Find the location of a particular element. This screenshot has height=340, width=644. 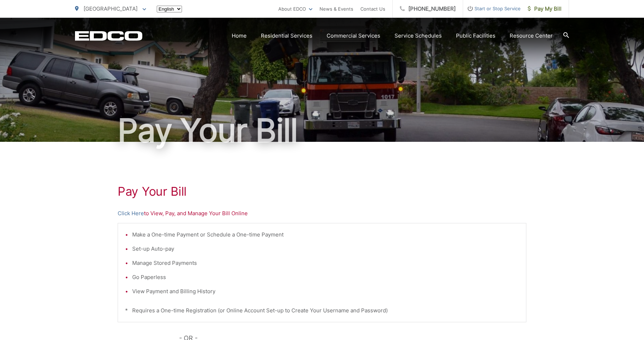

a: Contact Us is located at coordinates (373, 9).